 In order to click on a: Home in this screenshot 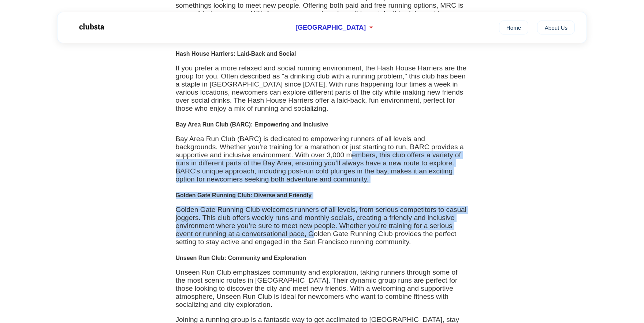, I will do `click(514, 28)`.